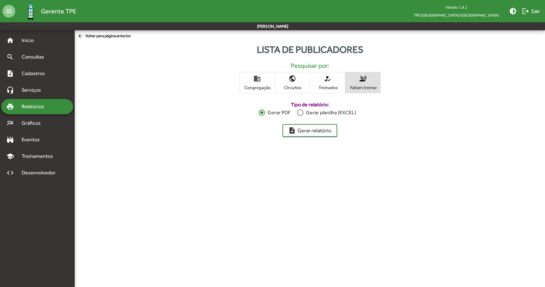  Describe the element at coordinates (513, 11) in the screenshot. I see `mat-icon: brightness_medium` at that location.